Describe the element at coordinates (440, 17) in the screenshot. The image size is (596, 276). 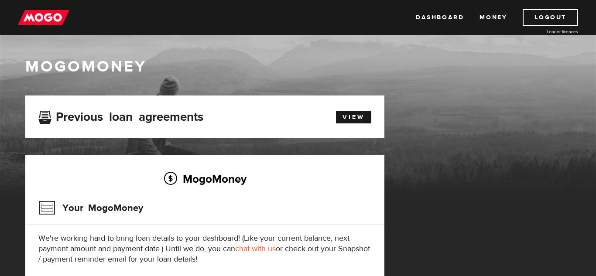
I see `a: Dashboard` at that location.